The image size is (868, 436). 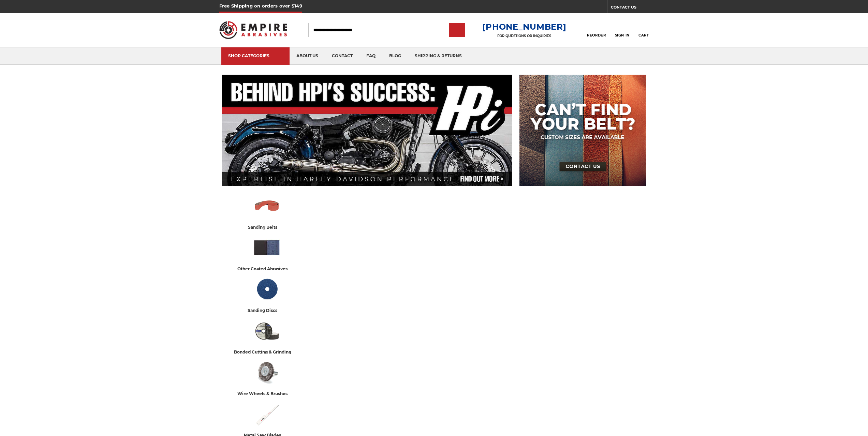 I want to click on a: SHOP CATEGORIES, so click(x=255, y=56).